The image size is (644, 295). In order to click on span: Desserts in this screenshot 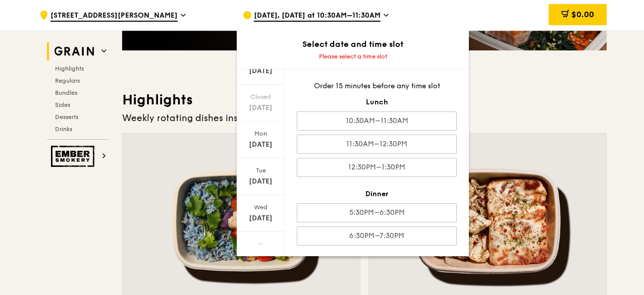, I will do `click(67, 117)`.